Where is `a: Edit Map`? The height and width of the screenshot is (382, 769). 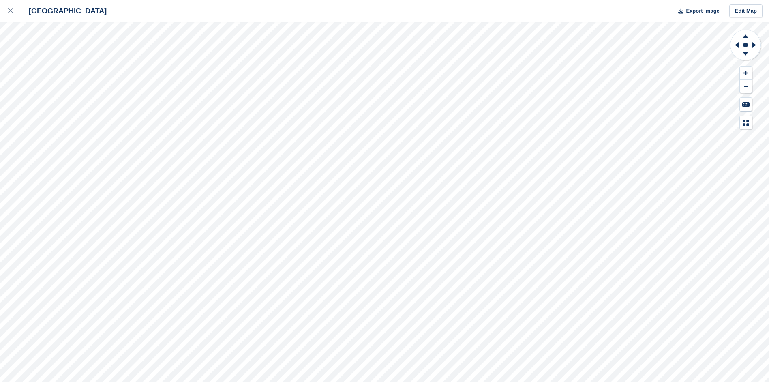
a: Edit Map is located at coordinates (746, 11).